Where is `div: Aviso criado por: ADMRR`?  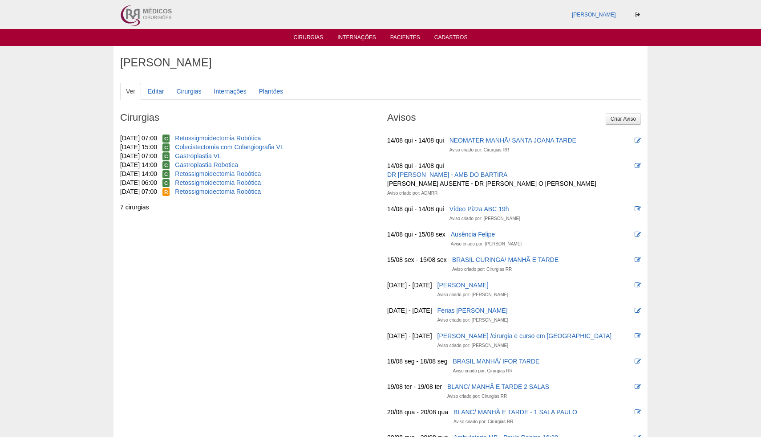
div: Aviso criado por: ADMRR is located at coordinates (412, 193).